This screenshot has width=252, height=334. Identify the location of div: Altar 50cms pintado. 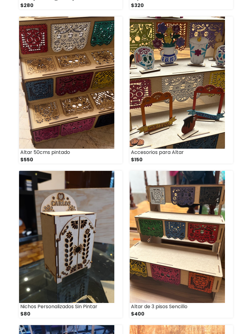
(71, 152).